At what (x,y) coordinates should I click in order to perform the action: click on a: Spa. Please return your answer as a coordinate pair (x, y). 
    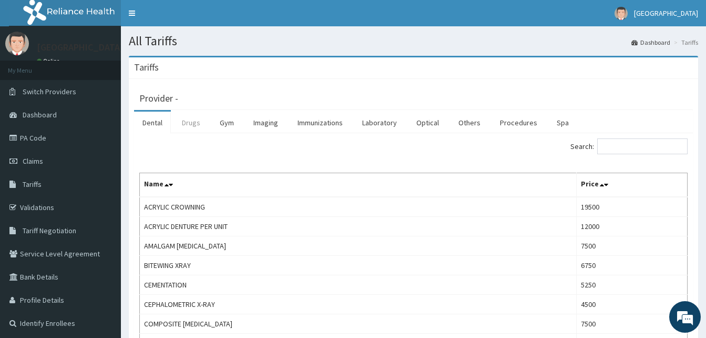
    Looking at the image, I should click on (563, 122).